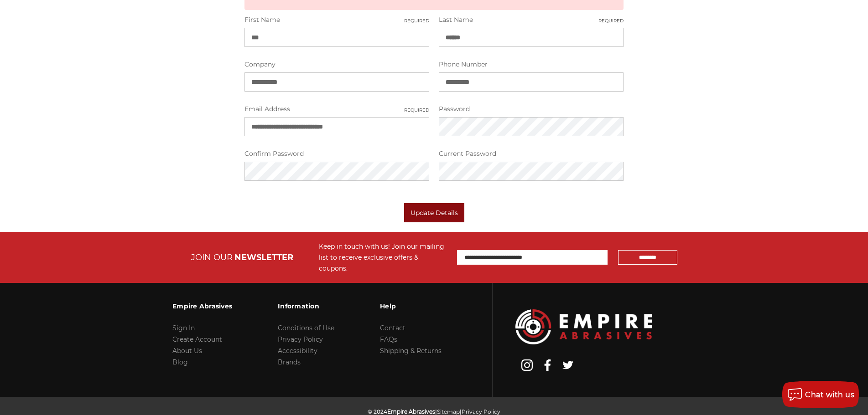  What do you see at coordinates (393, 328) in the screenshot?
I see `a: Contact` at bounding box center [393, 328].